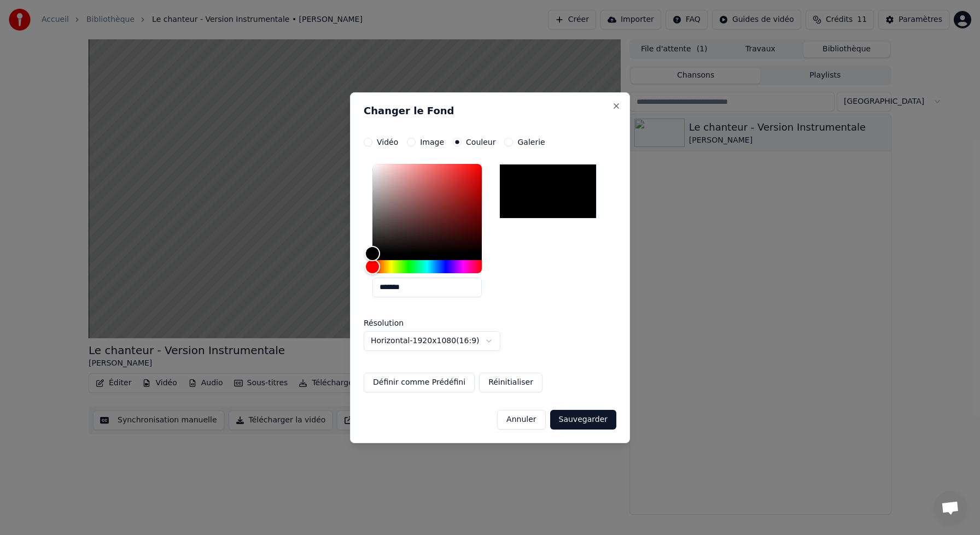 The height and width of the screenshot is (535, 980). What do you see at coordinates (521, 420) in the screenshot?
I see `button: Annuler` at bounding box center [521, 420].